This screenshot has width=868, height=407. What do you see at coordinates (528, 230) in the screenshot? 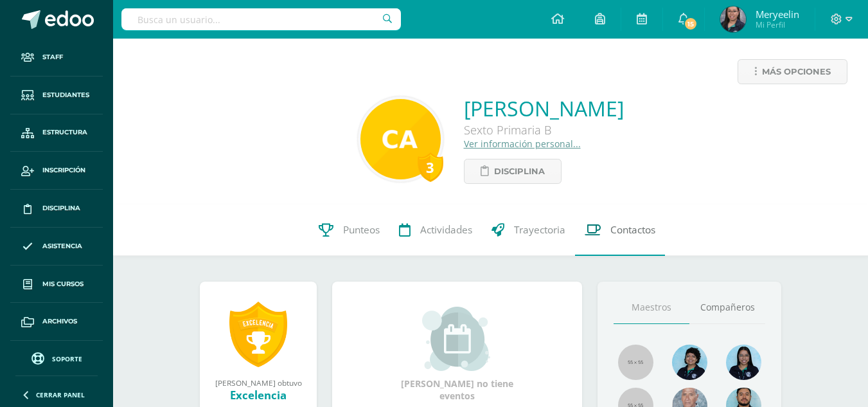
I see `a: Trayectoria` at bounding box center [528, 230].